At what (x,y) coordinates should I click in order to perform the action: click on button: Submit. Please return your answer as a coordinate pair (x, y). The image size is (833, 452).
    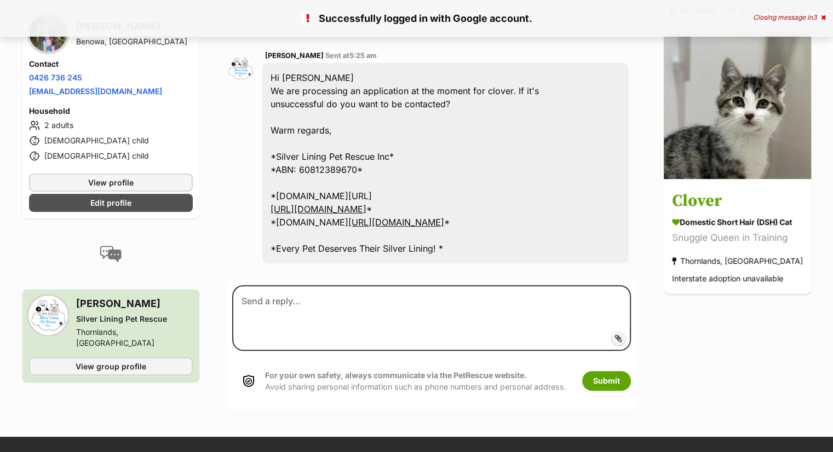
    Looking at the image, I should click on (606, 381).